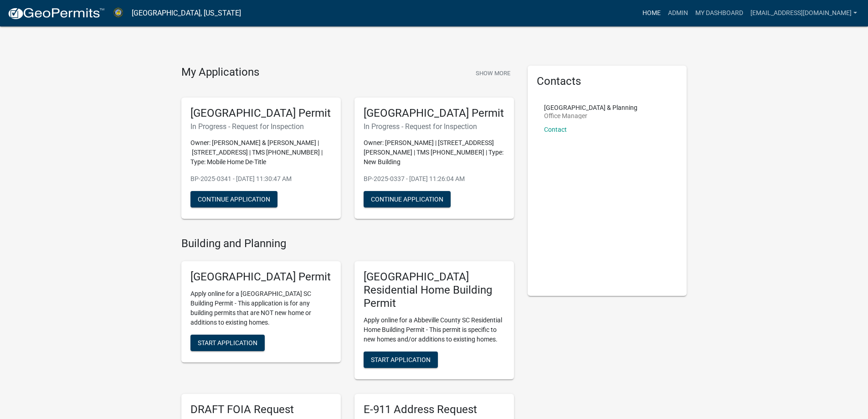  Describe the element at coordinates (678, 13) in the screenshot. I see `a: Admin` at that location.